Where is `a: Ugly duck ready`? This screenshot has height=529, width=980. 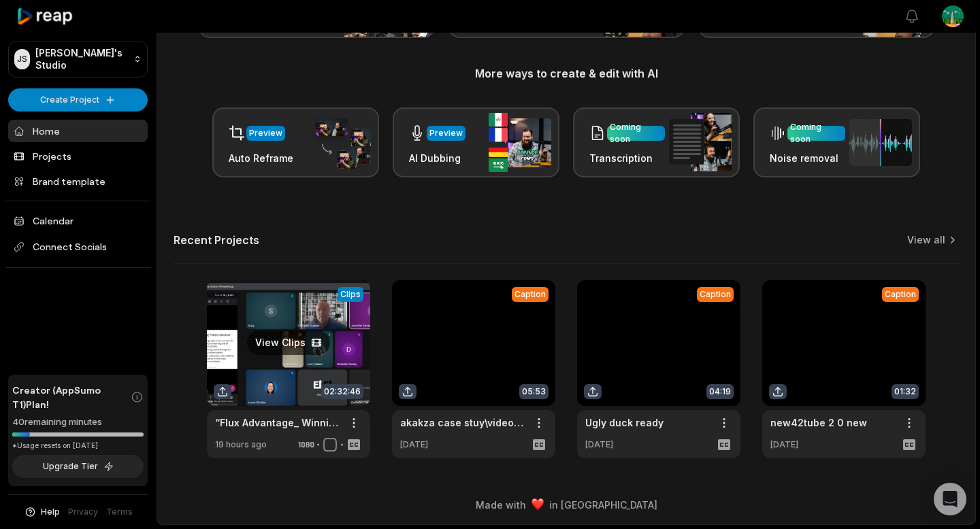 a: Ugly duck ready is located at coordinates (624, 422).